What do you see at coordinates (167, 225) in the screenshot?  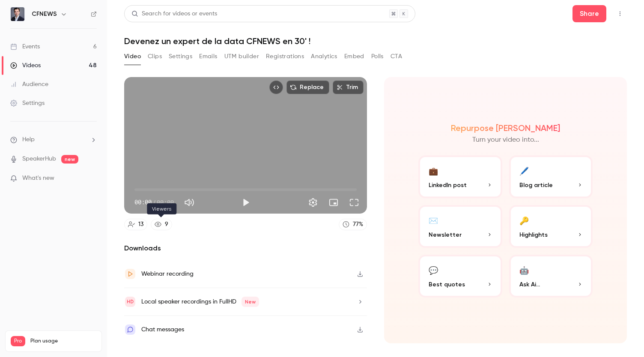 I see `div: 9` at bounding box center [167, 225].